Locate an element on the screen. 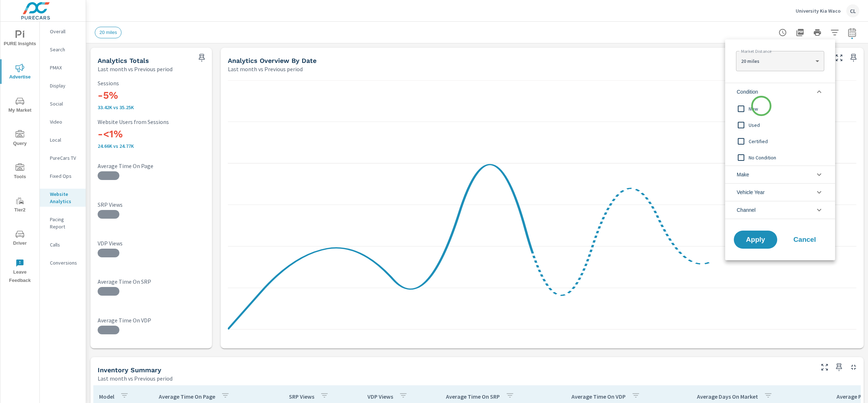  span: No Condition is located at coordinates (788, 157).